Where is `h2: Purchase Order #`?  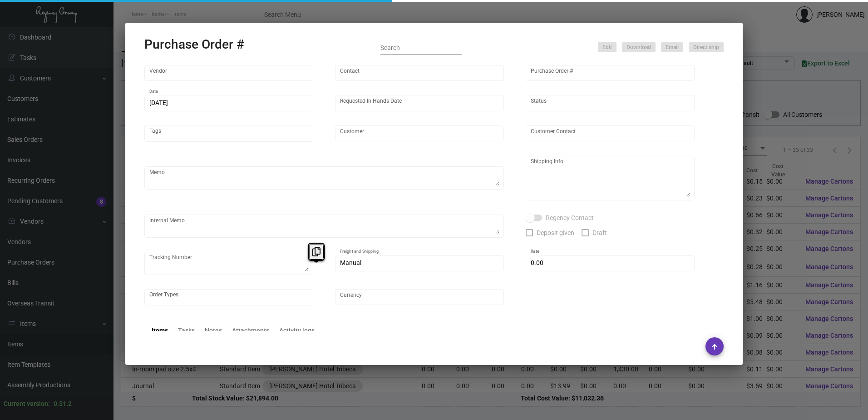 h2: Purchase Order # is located at coordinates (195, 45).